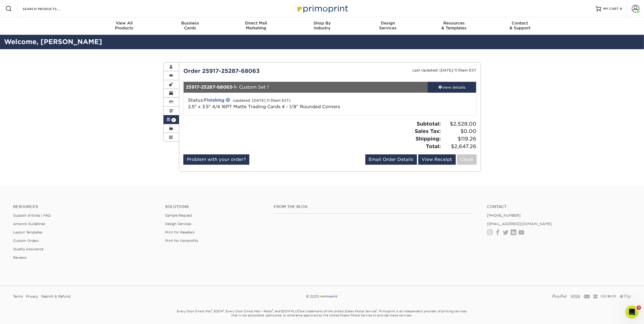 The width and height of the screenshot is (644, 324). Describe the element at coordinates (452, 87) in the screenshot. I see `a: view details` at that location.